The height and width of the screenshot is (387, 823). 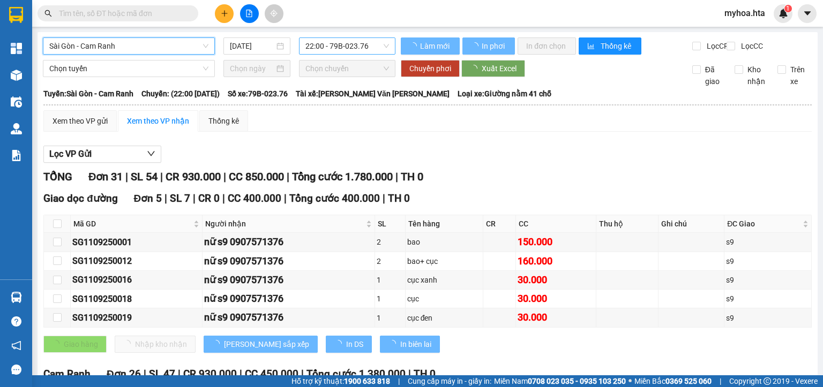 What do you see at coordinates (136, 318) in the screenshot?
I see `div: SG1109250019` at bounding box center [136, 318].